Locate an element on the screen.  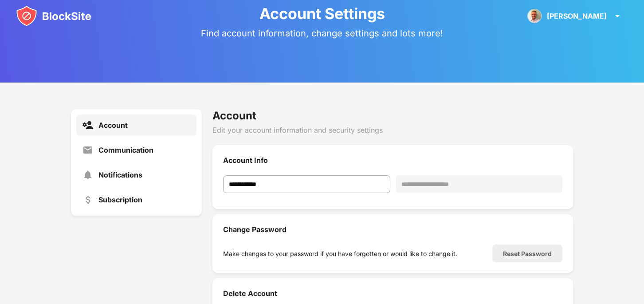
div: Account Info is located at coordinates (393, 160).